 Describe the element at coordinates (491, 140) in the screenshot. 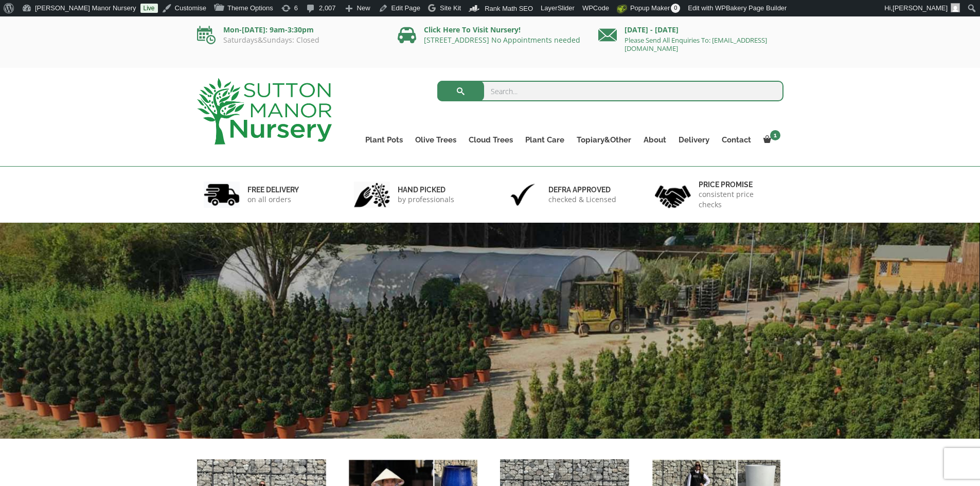

I see `a: Cloud Trees` at that location.